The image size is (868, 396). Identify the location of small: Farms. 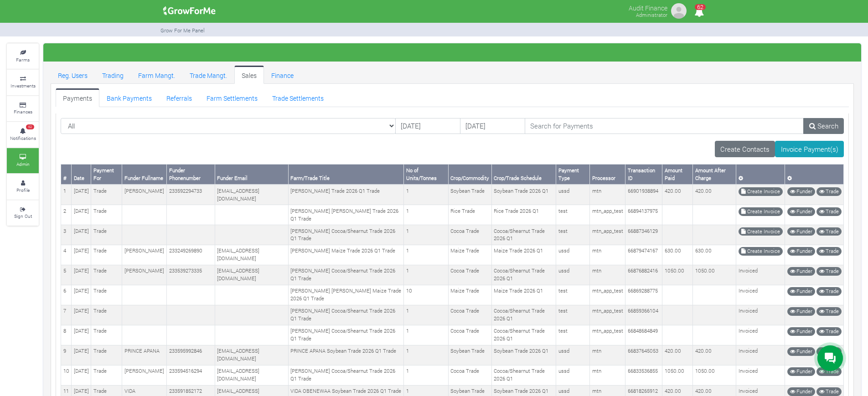
(22, 59).